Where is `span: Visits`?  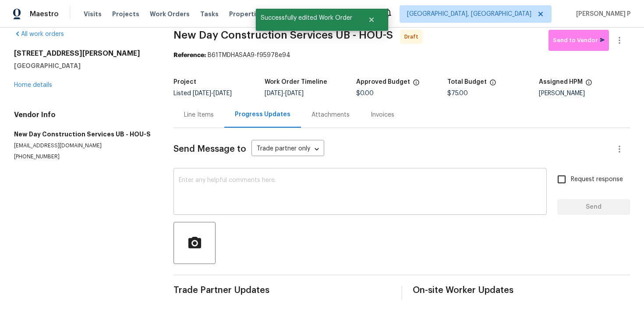 span: Visits is located at coordinates (92, 14).